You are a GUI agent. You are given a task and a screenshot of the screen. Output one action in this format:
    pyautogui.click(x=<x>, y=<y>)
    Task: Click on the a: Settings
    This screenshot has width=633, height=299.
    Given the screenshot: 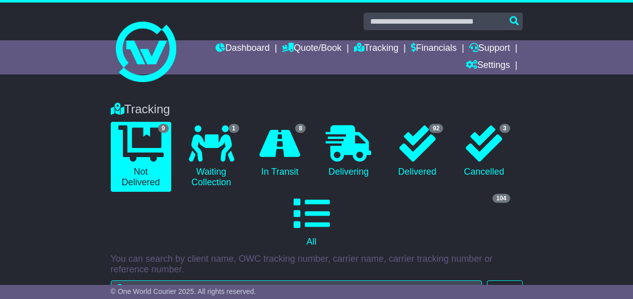 What is the action you would take?
    pyautogui.click(x=488, y=66)
    